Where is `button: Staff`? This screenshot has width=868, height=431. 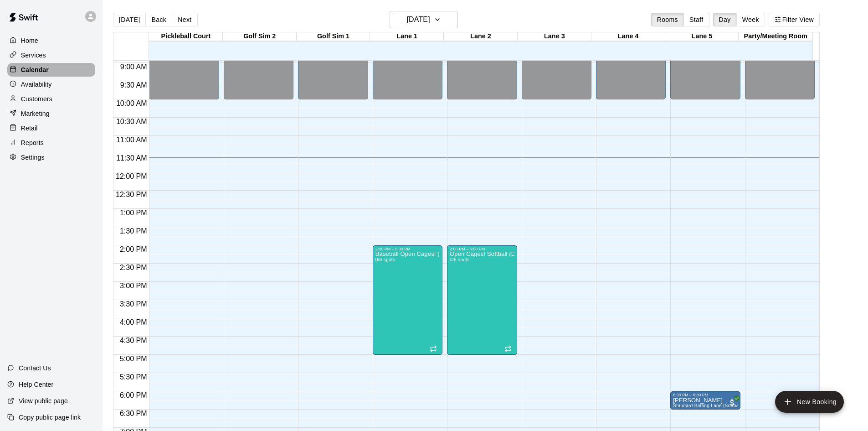 button: Staff is located at coordinates (696, 19).